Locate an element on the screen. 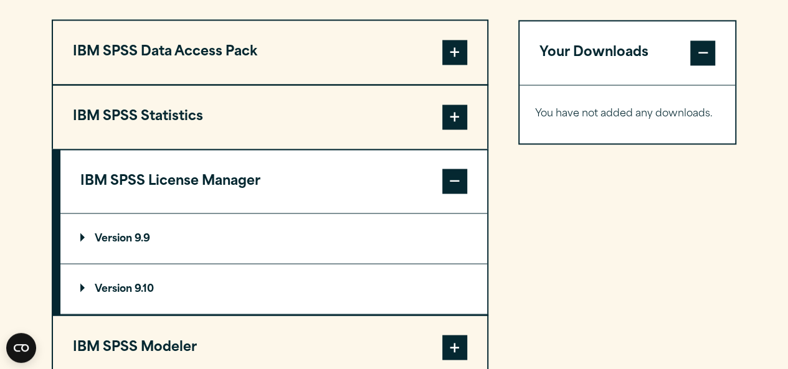 This screenshot has height=369, width=788. summary: Version 9.9 is located at coordinates (273, 239).